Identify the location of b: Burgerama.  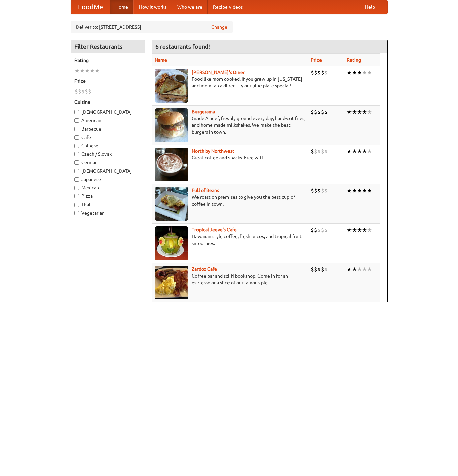
(203, 112).